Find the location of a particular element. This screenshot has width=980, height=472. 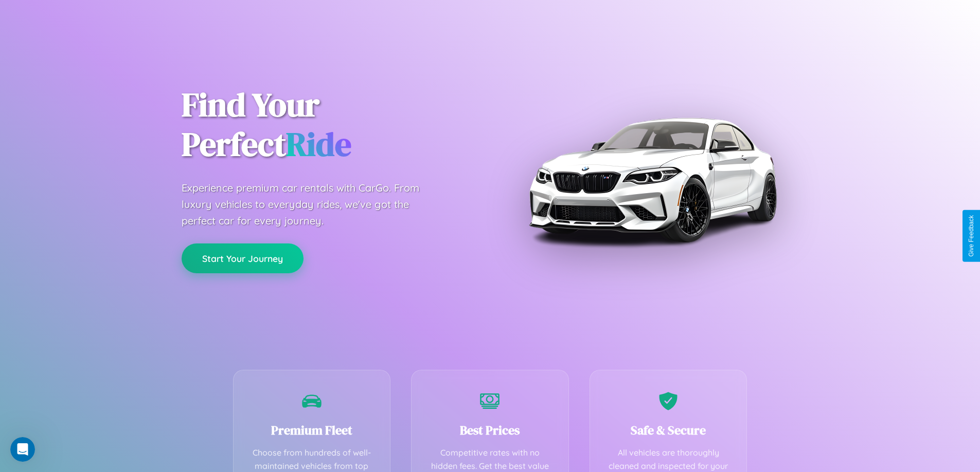

h3: Best Prices is located at coordinates (490, 430).